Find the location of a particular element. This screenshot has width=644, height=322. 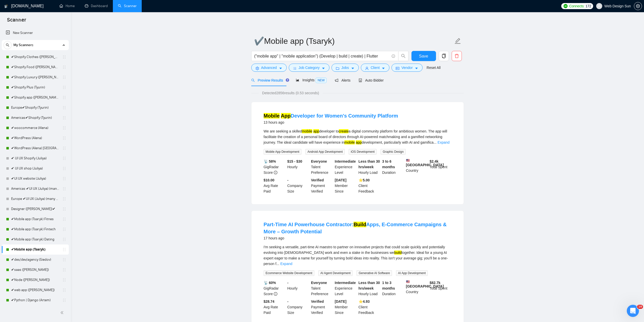

a: ✔Shopify Plus (Tyurin) is located at coordinates (35, 88).